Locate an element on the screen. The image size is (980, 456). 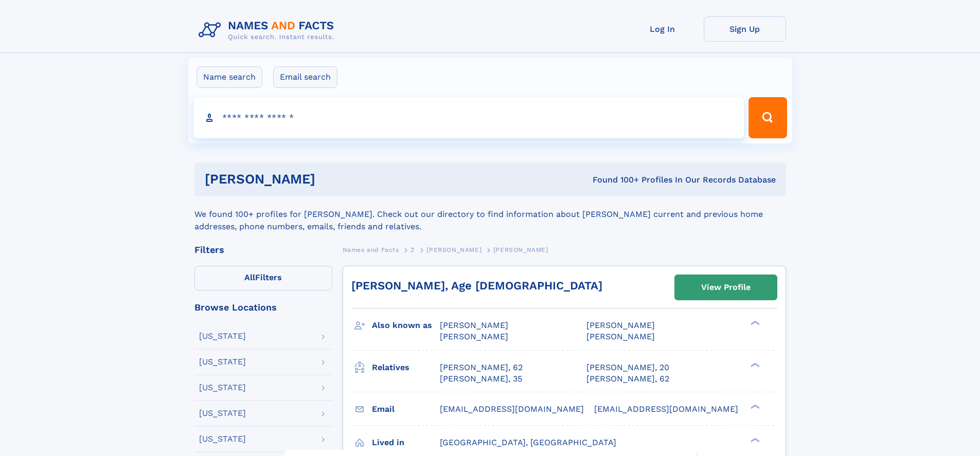
h3: Relatives is located at coordinates (406, 368).